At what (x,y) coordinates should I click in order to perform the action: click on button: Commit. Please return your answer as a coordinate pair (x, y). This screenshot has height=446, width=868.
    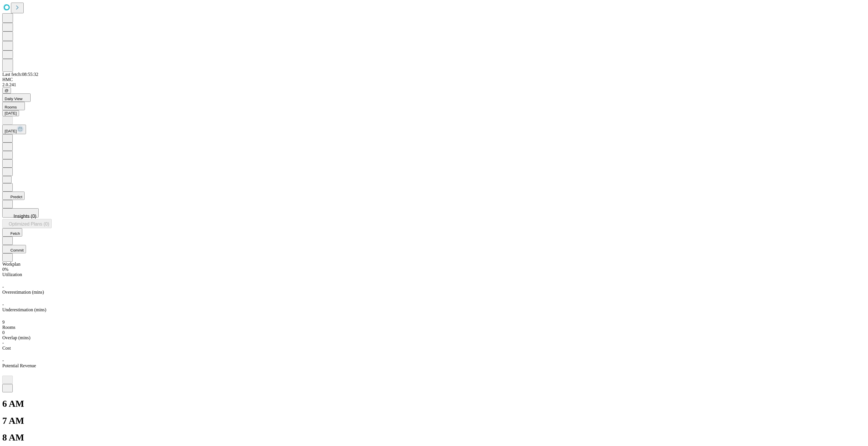
    Looking at the image, I should click on (14, 249).